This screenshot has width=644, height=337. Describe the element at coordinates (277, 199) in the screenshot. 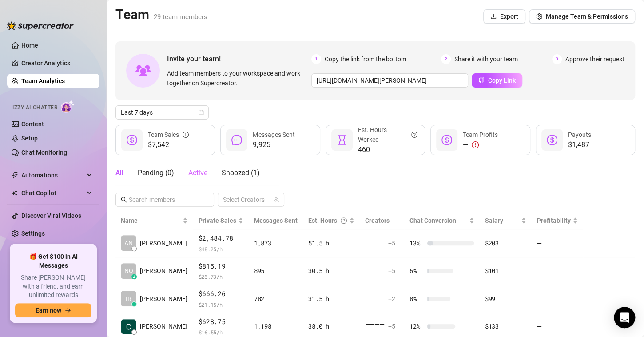

I see `span: team` at that location.